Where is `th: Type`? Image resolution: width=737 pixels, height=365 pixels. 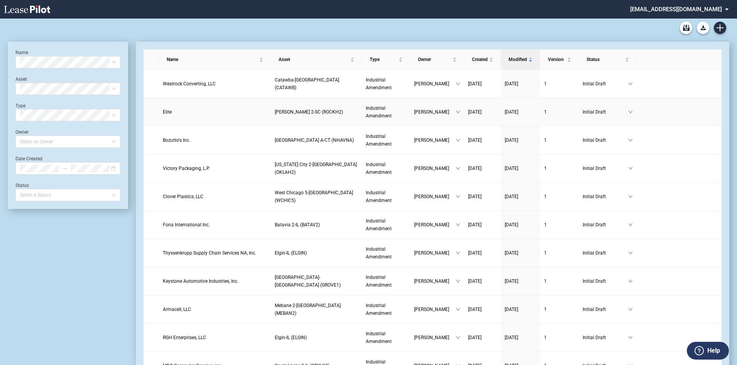 th: Type is located at coordinates (386, 59).